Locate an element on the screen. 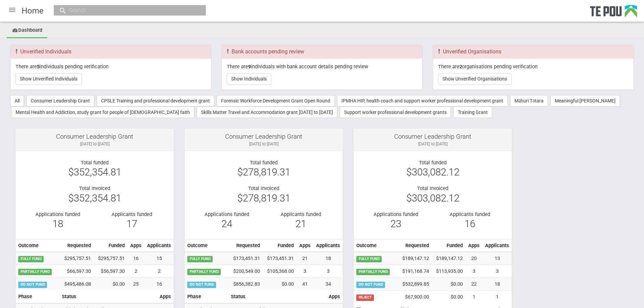 The image size is (644, 308). b: 5 is located at coordinates (38, 67).